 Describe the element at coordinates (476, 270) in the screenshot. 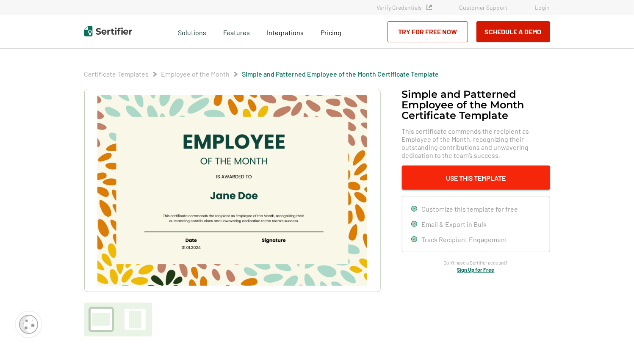

I see `a: Sign Up for Free` at that location.